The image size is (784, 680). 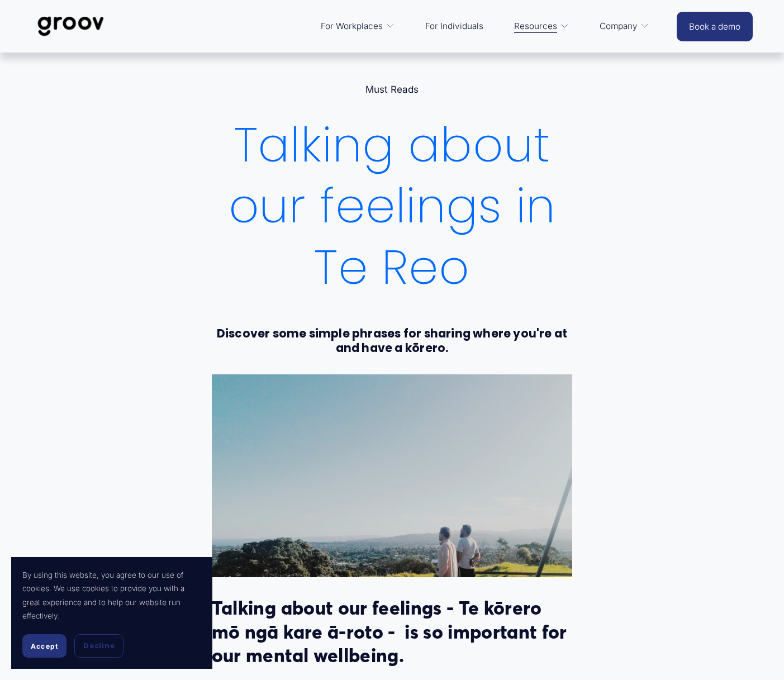 I want to click on h3: Talking about our feelings - Te kōrero mō ngā kare ā-roto - is so important for our mental wellbe..., so click(x=392, y=631).